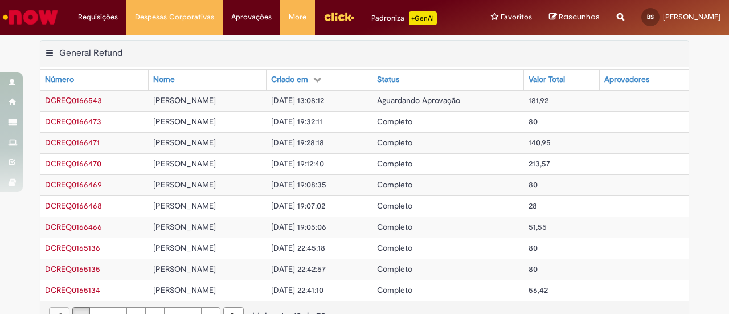  Describe the element at coordinates (74, 100) in the screenshot. I see `span: DCREQ0166543` at that location.